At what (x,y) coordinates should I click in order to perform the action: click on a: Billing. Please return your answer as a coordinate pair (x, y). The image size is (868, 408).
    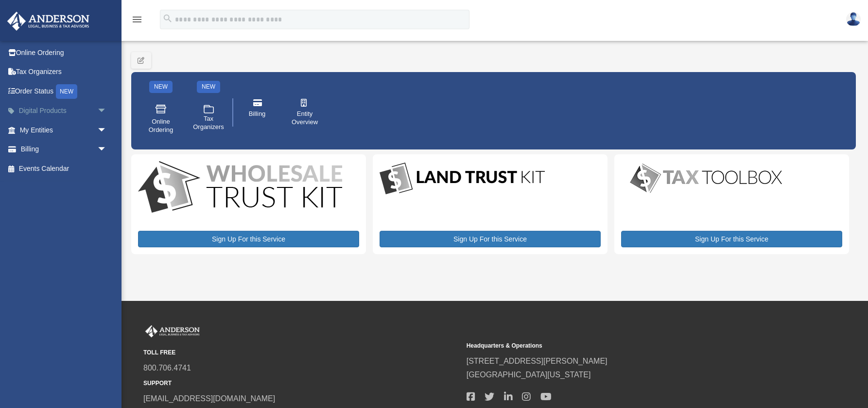
    Looking at the image, I should click on (257, 112).